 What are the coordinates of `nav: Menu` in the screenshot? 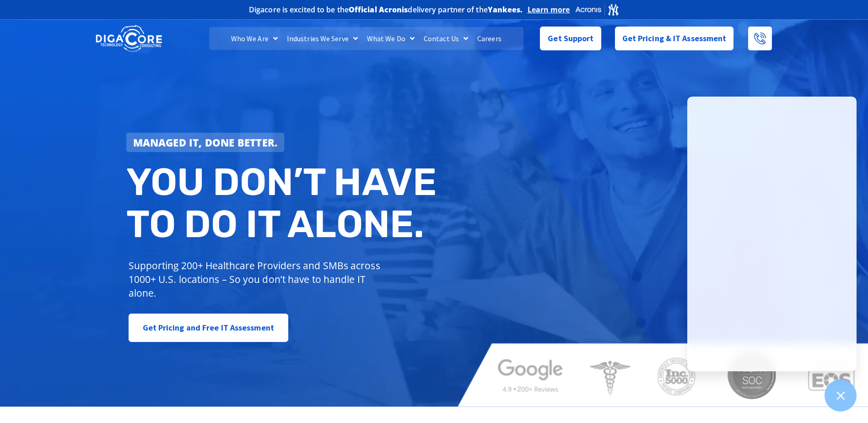 It's located at (366, 38).